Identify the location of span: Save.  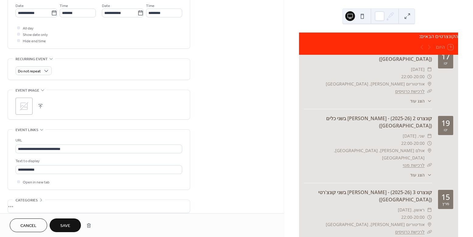
(65, 226).